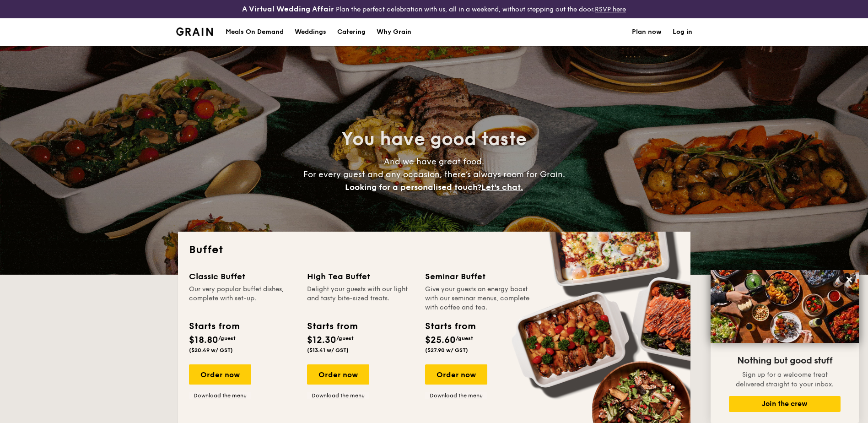  What do you see at coordinates (434, 9) in the screenshot?
I see `div: Plan the perfect celebration with us, all in a weekend, without stepping out the door.` at bounding box center [434, 9].